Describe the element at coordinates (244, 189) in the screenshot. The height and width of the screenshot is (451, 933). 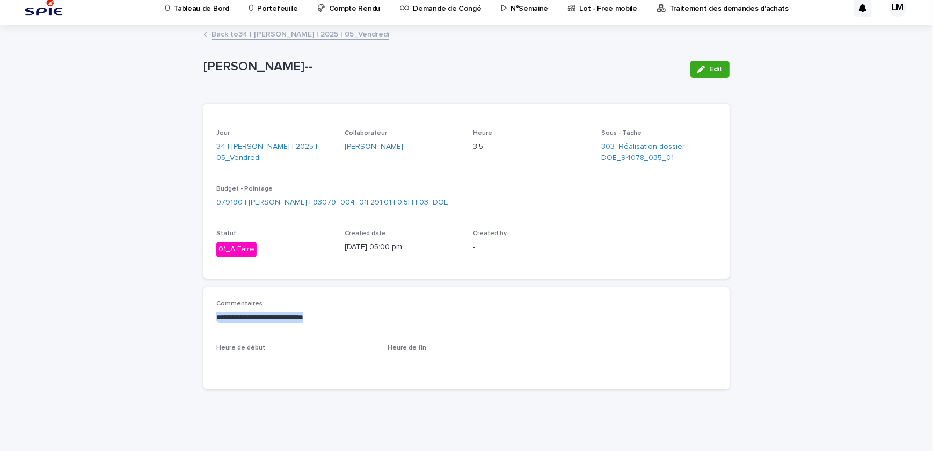
I see `span: Budget - Pointage` at that location.